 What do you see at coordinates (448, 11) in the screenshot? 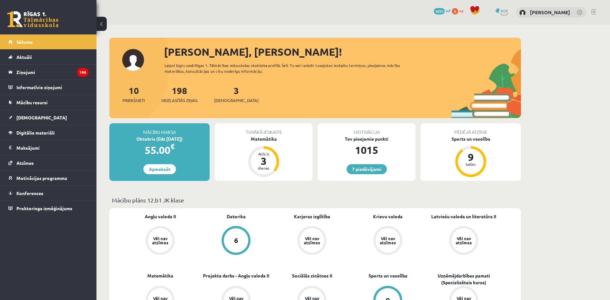
I see `span: mP` at bounding box center [448, 11].